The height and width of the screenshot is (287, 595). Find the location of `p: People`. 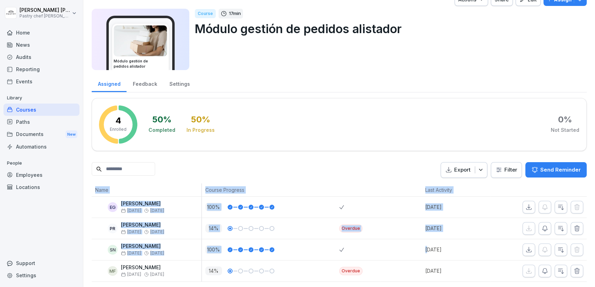

p: People is located at coordinates (41, 163).